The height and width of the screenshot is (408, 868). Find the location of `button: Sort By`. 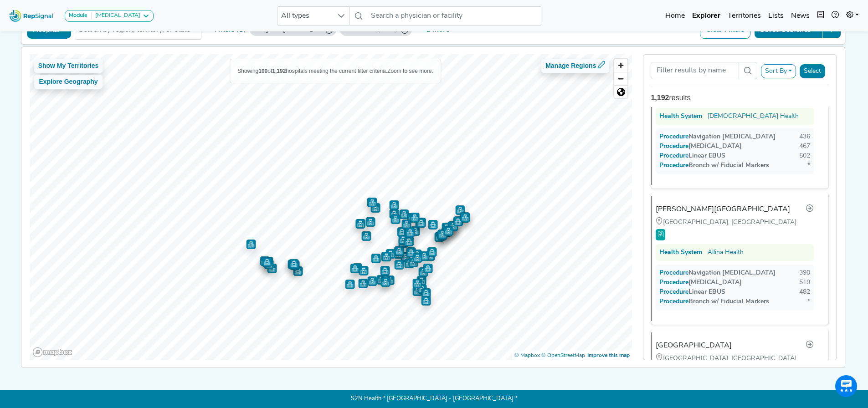

button: Sort By is located at coordinates (779, 71).